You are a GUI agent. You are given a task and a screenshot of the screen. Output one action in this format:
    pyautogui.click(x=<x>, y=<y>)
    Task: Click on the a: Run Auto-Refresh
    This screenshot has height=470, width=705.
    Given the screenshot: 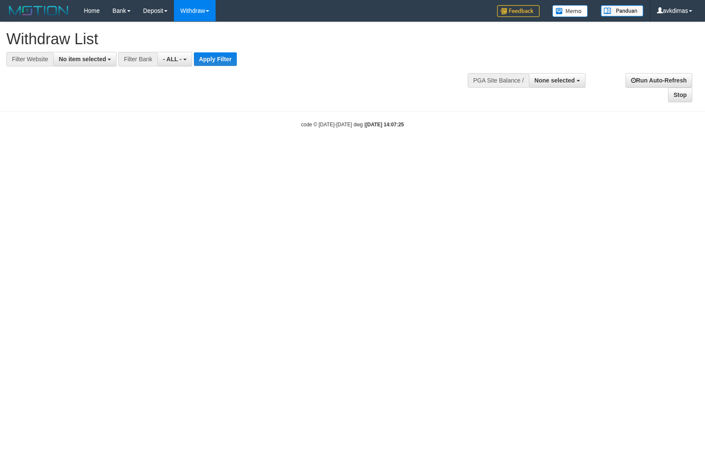 What is the action you would take?
    pyautogui.click(x=658, y=80)
    